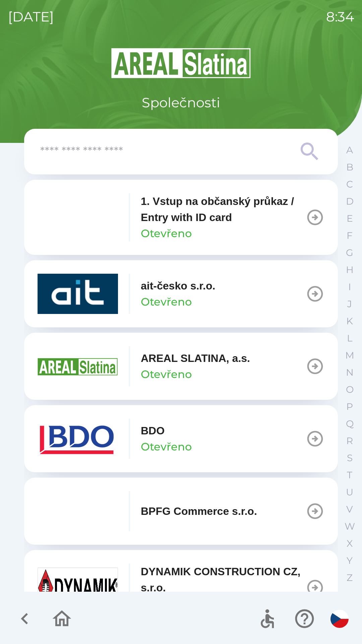 The height and width of the screenshot is (644, 362). I want to click on button: G, so click(350, 253).